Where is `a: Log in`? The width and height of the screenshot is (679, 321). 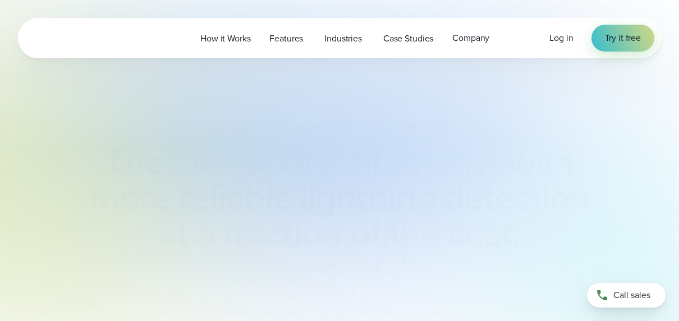
a: Log in is located at coordinates (561, 38).